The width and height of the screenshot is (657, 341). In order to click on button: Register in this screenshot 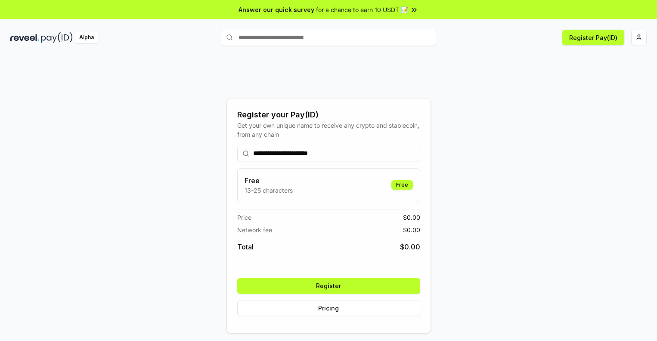, I will do `click(328, 286)`.